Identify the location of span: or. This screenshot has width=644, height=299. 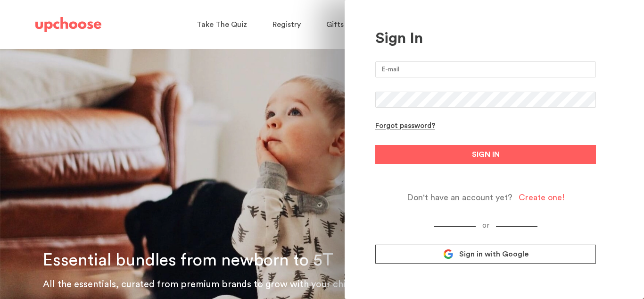
(485, 225).